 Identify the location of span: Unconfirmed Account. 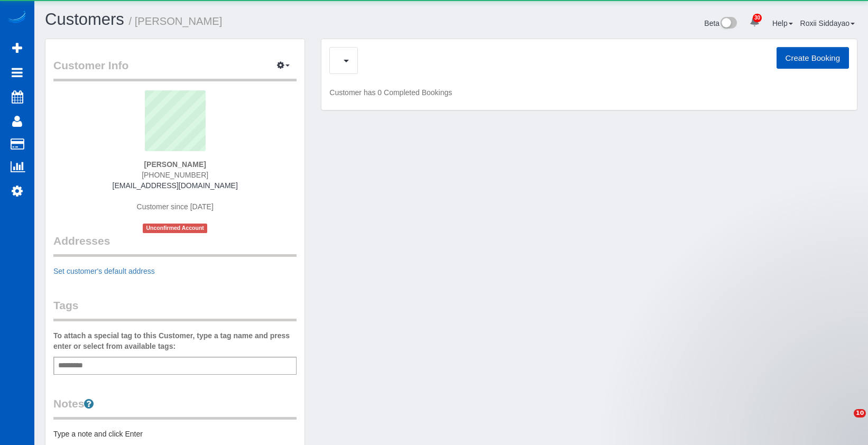
(175, 228).